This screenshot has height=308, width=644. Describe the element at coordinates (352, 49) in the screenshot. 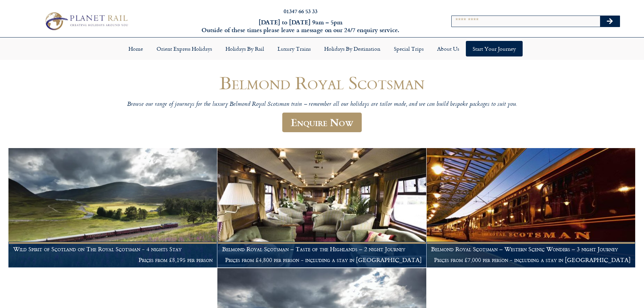

I see `a: Holidays by Destination` at that location.